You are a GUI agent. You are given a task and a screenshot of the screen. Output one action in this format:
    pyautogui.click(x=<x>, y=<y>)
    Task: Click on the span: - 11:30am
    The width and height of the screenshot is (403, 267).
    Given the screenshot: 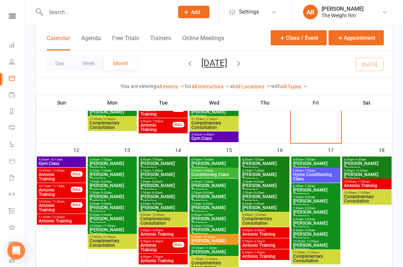 What is the action you would take?
    pyautogui.click(x=58, y=202)
    